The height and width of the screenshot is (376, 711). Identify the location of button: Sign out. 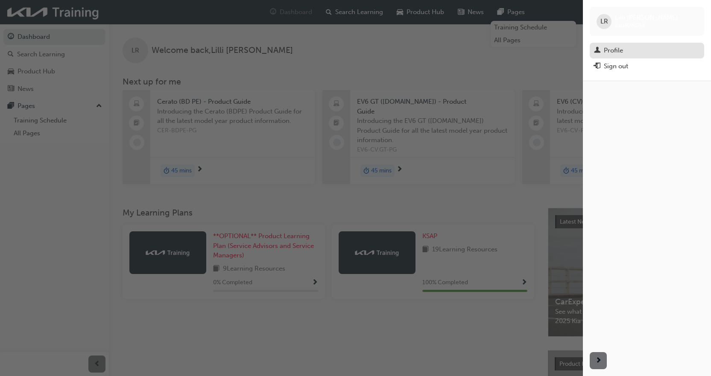
(647, 66).